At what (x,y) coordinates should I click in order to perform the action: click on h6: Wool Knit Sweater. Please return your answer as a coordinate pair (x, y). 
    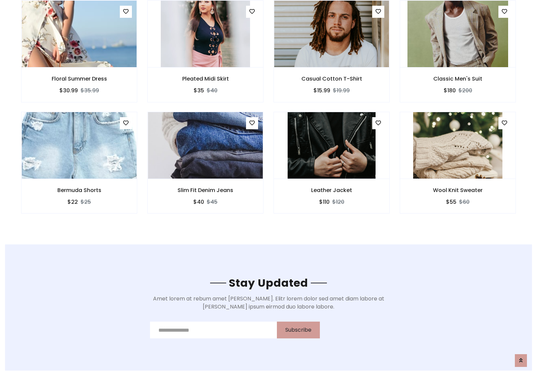
    Looking at the image, I should click on (458, 190).